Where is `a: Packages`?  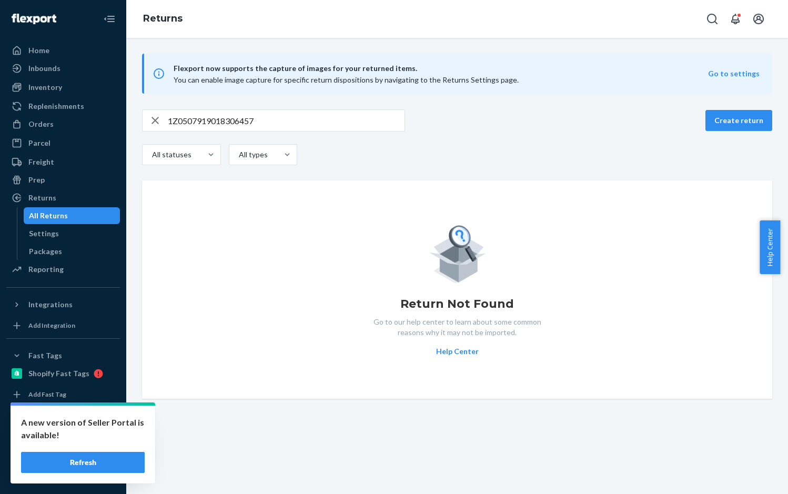 a: Packages is located at coordinates (72, 251).